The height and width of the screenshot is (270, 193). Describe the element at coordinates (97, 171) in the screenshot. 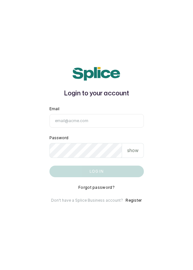

I see `button: Log in` at that location.